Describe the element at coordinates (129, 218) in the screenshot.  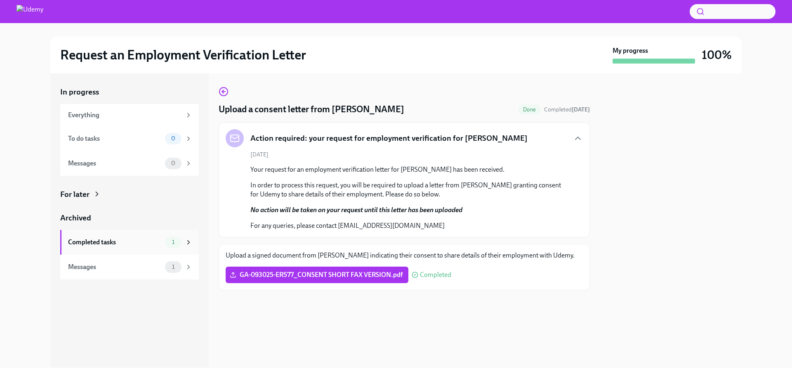
I see `a: Archived` at that location.